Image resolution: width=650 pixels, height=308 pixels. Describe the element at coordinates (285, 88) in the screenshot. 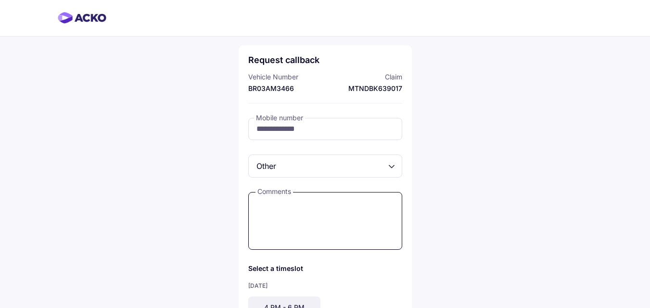

I see `div: BR03AM3466` at that location.